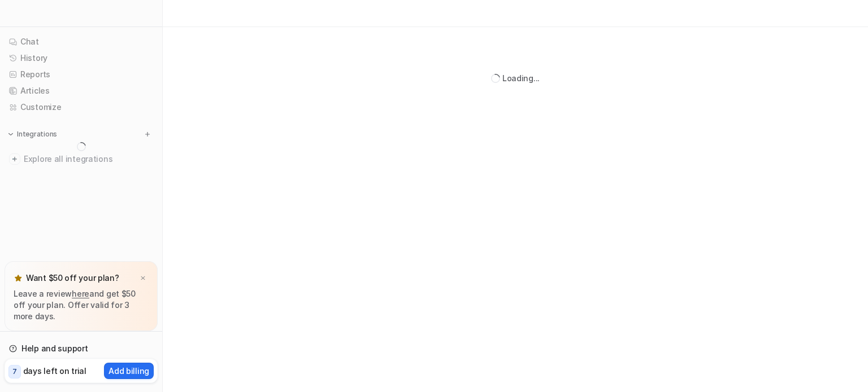  Describe the element at coordinates (72, 278) in the screenshot. I see `p: Want $50 off your plan?` at that location.